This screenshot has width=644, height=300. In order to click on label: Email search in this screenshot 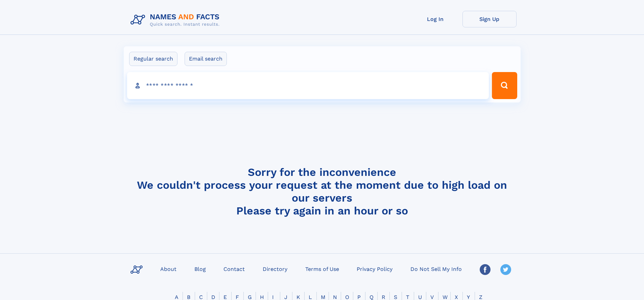, I will do `click(206, 59)`.